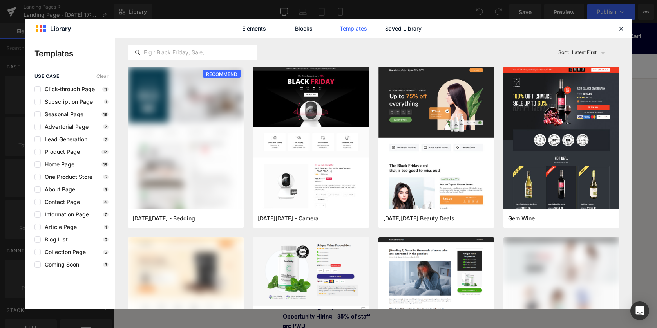  I want to click on span: Advertorial Page, so click(65, 127).